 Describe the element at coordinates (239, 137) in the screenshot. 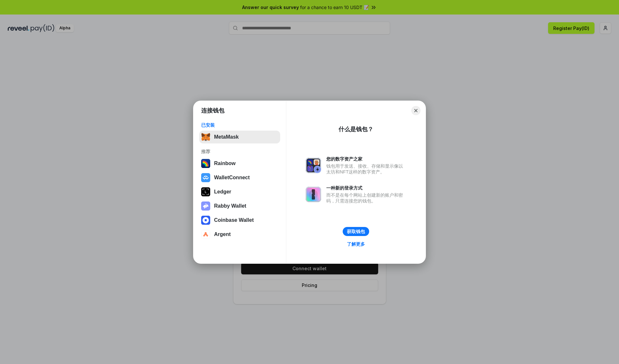

I see `button: MetaMask` at that location.